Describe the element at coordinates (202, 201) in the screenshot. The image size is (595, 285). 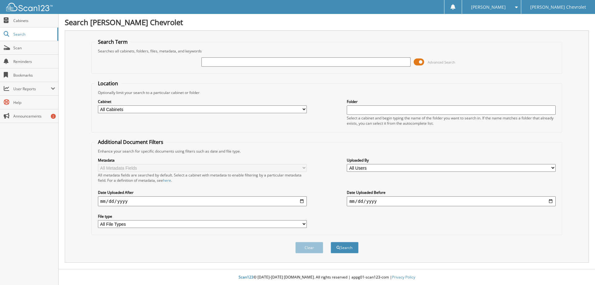
I see `input: start` at that location.